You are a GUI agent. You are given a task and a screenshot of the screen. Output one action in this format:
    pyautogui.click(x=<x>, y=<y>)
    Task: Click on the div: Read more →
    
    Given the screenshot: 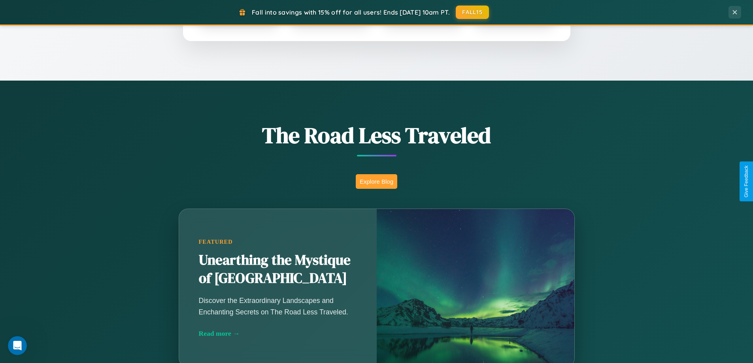 What is the action you would take?
    pyautogui.click(x=278, y=334)
    